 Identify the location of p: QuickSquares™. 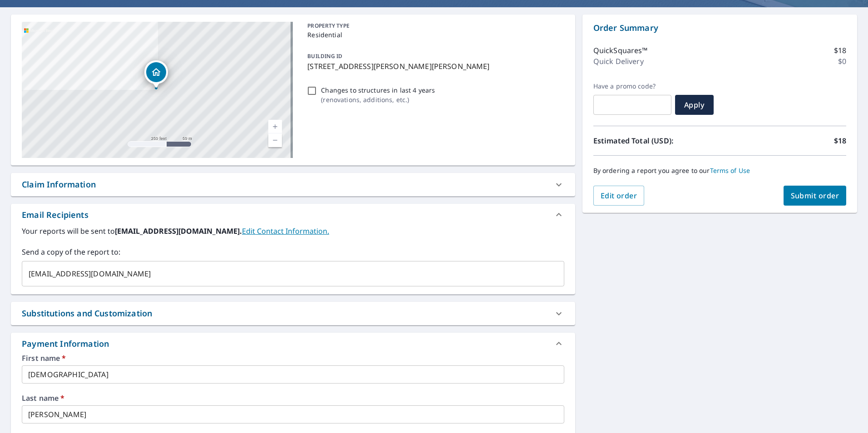
(621, 51).